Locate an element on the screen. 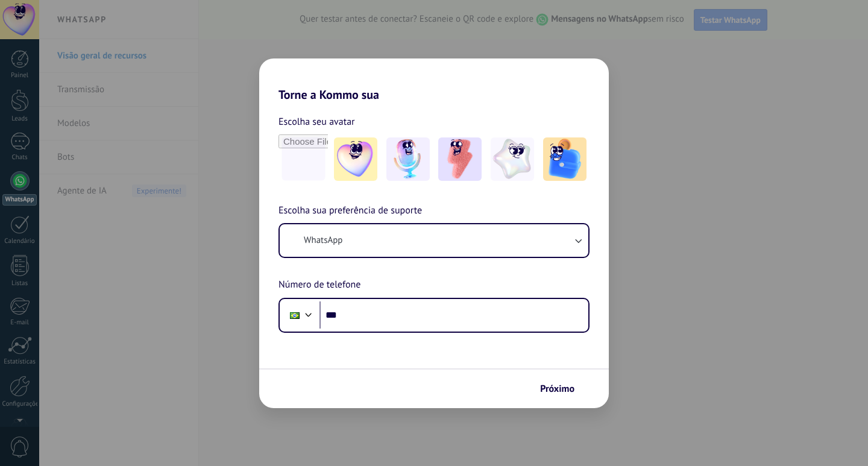 The height and width of the screenshot is (466, 868). button: WhatsApp is located at coordinates (434, 241).